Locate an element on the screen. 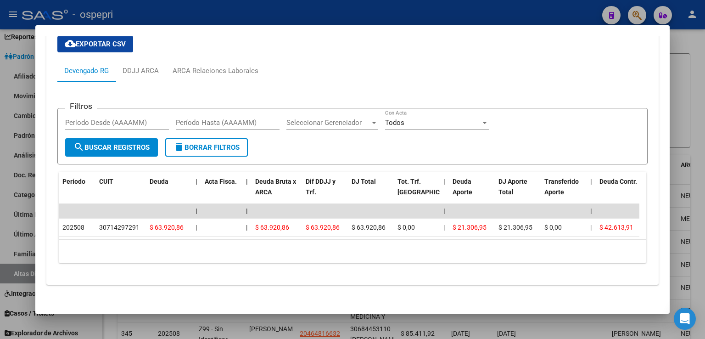 This screenshot has height=339, width=705. datatable-header-cell: Deuda Contr. is located at coordinates (618, 192).